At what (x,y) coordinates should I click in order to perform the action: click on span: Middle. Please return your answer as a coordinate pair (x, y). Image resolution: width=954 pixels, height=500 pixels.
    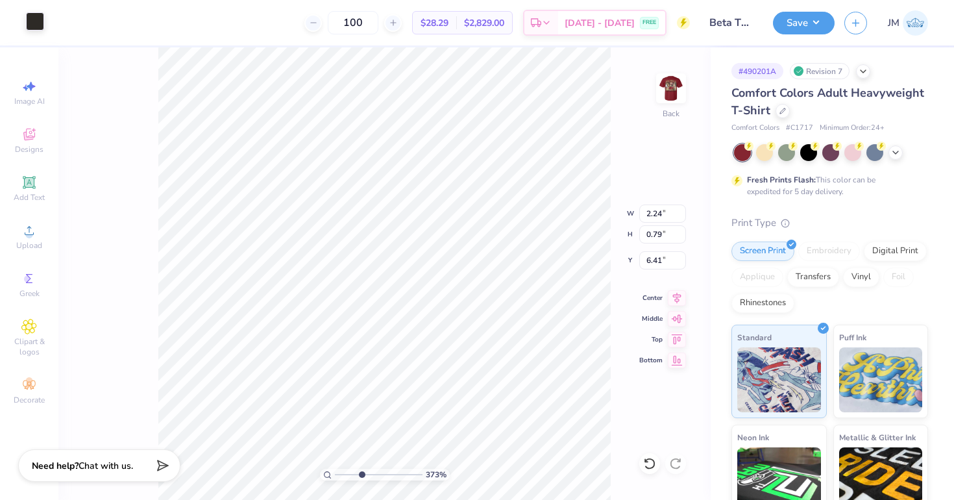
    Looking at the image, I should click on (651, 319).